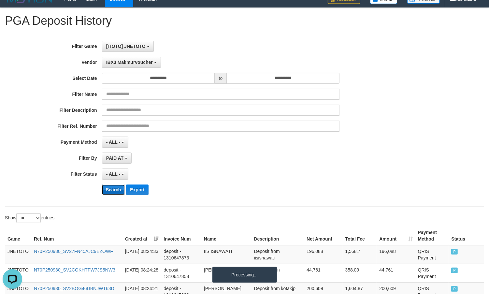 The height and width of the screenshot is (294, 489). I want to click on td: 358.09, so click(360, 273).